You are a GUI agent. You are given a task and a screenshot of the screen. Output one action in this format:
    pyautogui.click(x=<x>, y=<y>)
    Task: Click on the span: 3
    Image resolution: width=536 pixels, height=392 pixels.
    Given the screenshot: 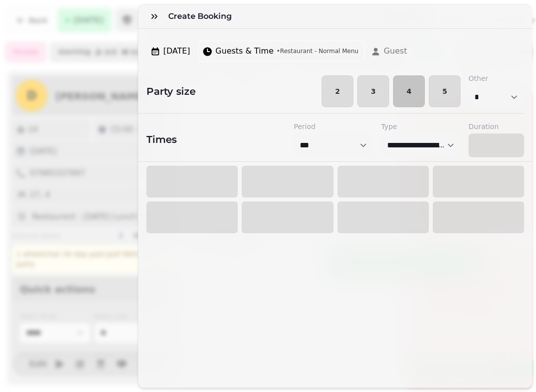 What is the action you would take?
    pyautogui.click(x=373, y=91)
    